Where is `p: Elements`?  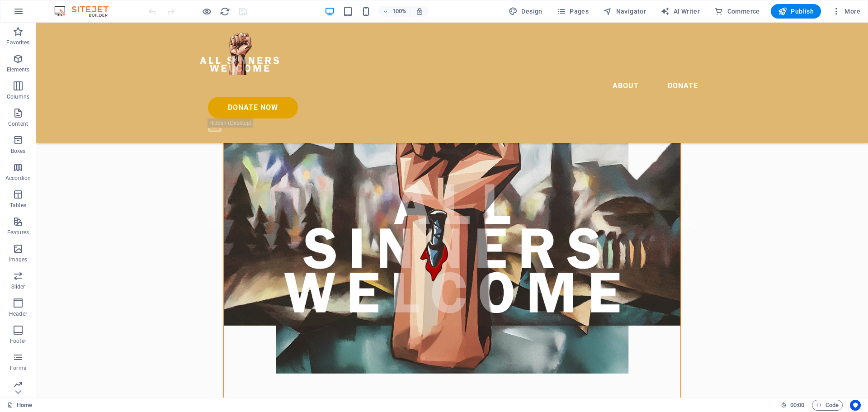
p: Elements is located at coordinates (18, 69).